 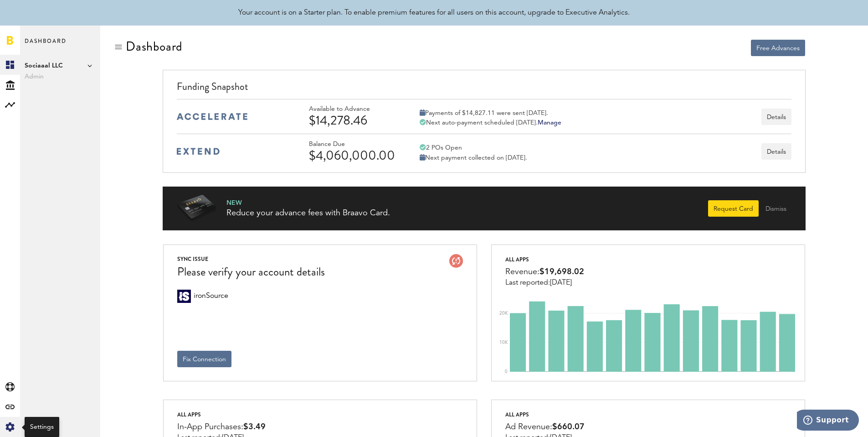 What do you see at coordinates (544, 272) in the screenshot?
I see `div: Revenue:` at bounding box center [544, 272].